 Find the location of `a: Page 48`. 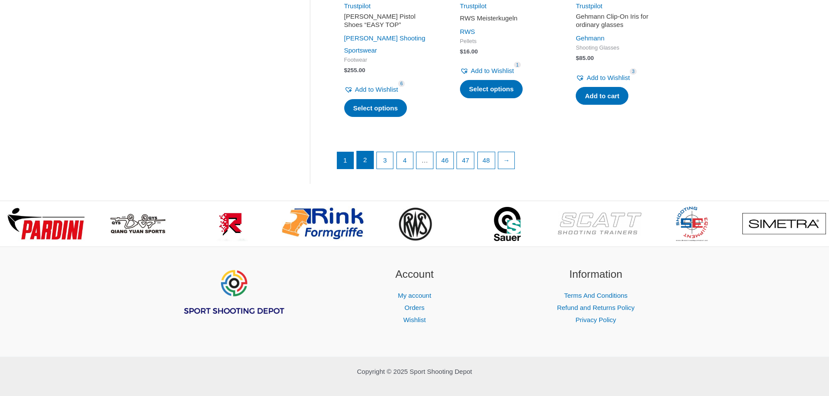

a: Page 48 is located at coordinates (486, 161).